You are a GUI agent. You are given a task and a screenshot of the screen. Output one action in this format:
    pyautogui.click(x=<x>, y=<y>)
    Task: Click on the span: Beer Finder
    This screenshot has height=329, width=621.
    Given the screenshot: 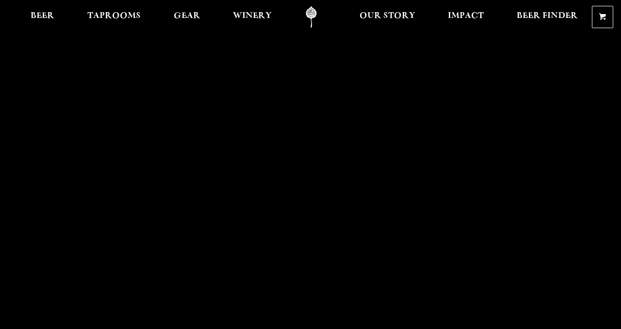 What is the action you would take?
    pyautogui.click(x=547, y=16)
    